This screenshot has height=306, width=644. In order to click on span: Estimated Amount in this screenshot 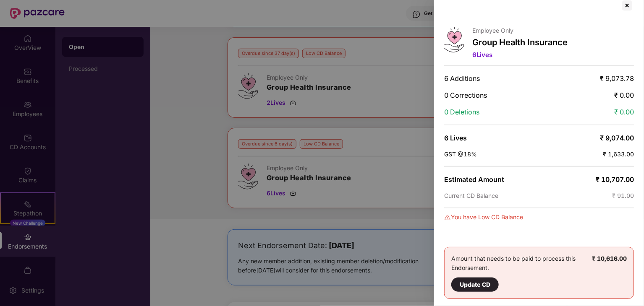, I will do `click(474, 180)`.